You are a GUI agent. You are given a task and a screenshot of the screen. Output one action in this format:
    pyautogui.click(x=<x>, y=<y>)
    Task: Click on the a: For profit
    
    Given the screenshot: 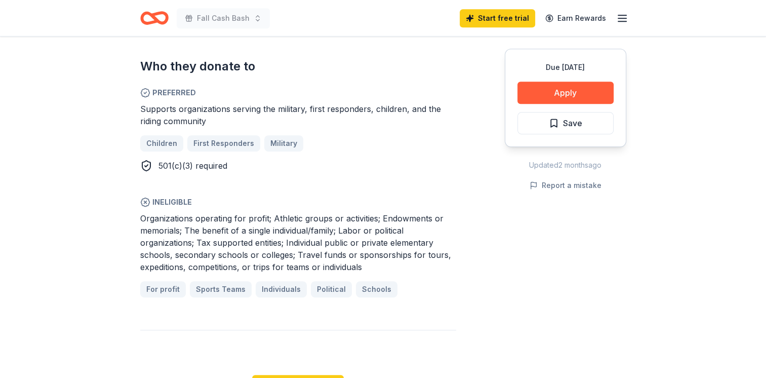 What is the action you would take?
    pyautogui.click(x=163, y=289)
    